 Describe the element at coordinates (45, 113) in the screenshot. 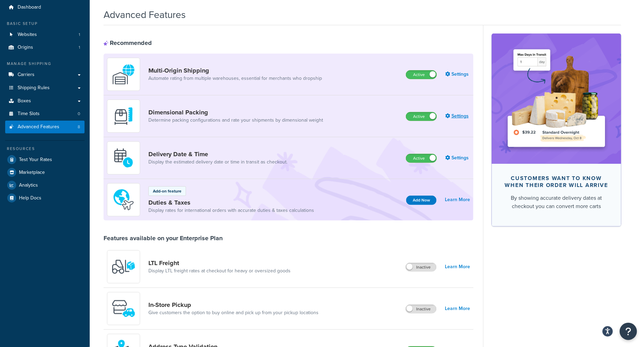

I see `a: Time Slots0` at that location.